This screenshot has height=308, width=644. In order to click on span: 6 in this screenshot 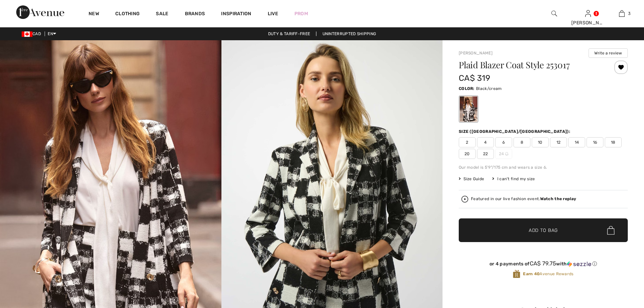, I will do `click(504, 143)`.